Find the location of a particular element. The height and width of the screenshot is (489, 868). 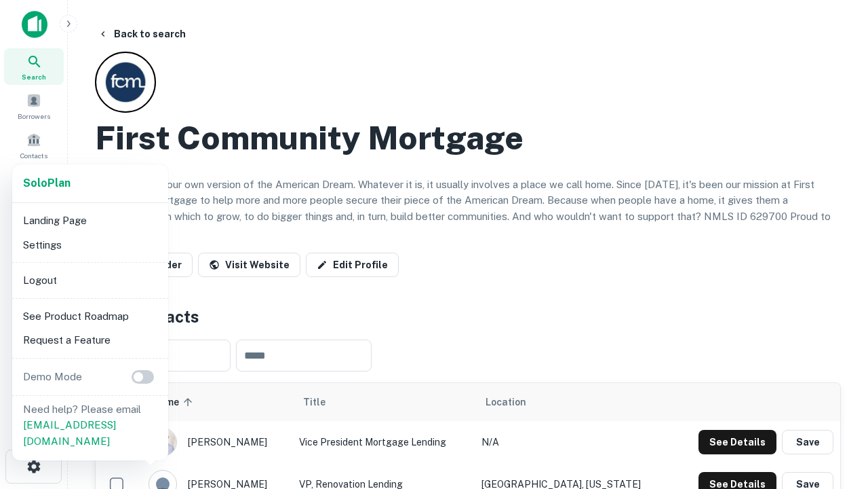

li: Request a Feature is located at coordinates (90, 340).